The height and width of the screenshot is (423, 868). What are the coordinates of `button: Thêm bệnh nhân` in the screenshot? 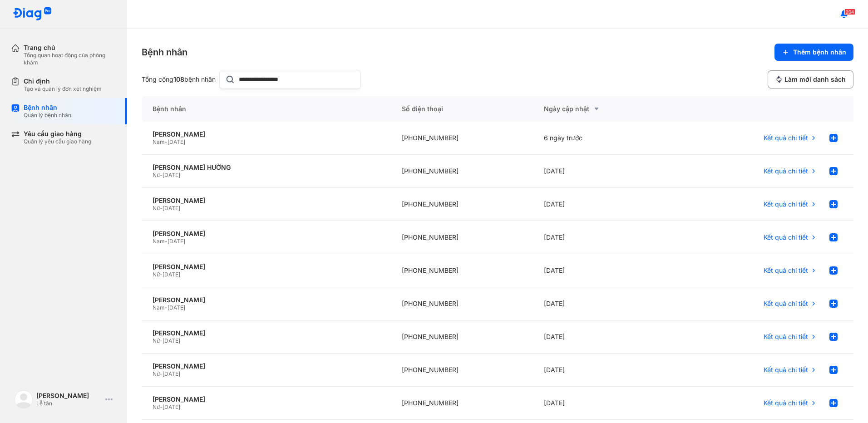 It's located at (814, 52).